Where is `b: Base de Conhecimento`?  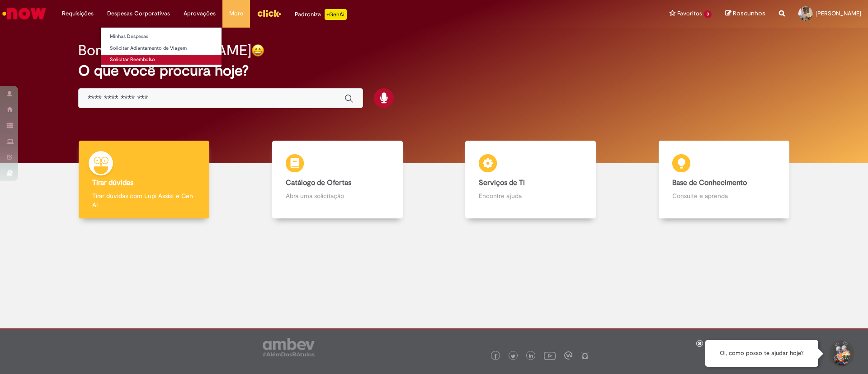 b: Base de Conhecimento is located at coordinates (709, 182).